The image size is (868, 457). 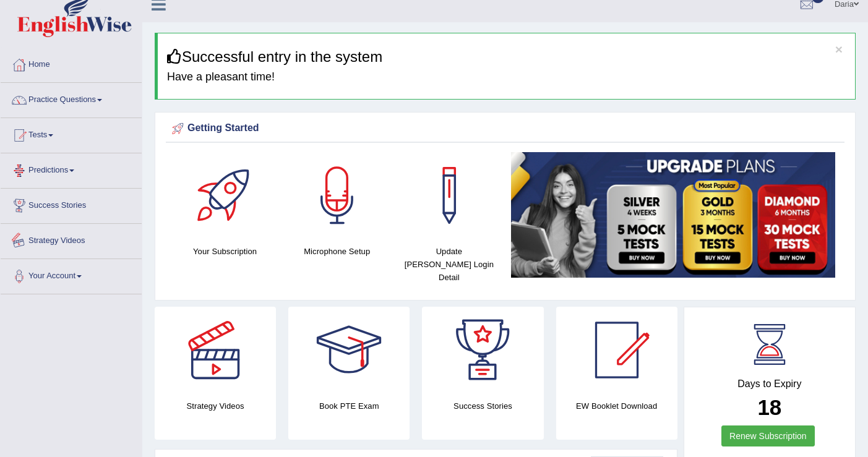 What do you see at coordinates (617, 406) in the screenshot?
I see `h4: EW Booklet Download` at bounding box center [617, 406].